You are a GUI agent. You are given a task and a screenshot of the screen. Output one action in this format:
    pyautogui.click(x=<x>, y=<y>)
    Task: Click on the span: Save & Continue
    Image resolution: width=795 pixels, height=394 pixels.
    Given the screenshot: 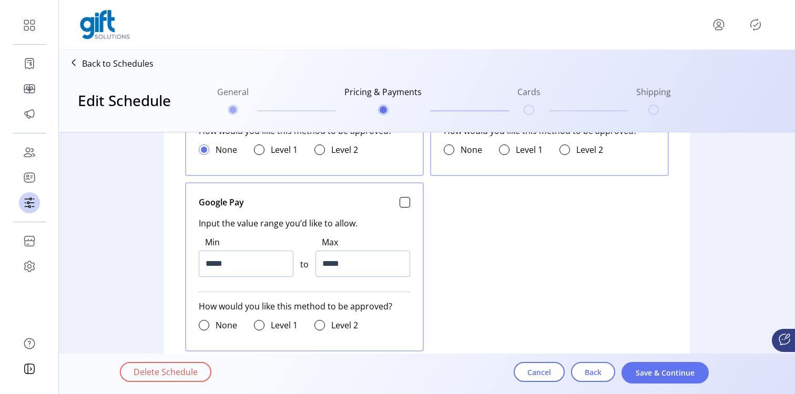 What is the action you would take?
    pyautogui.click(x=665, y=373)
    